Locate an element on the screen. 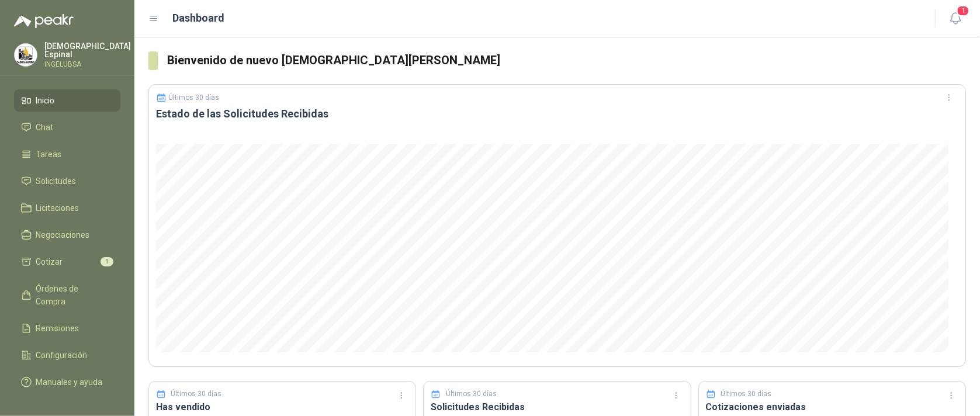  a: Negociaciones is located at coordinates (67, 235).